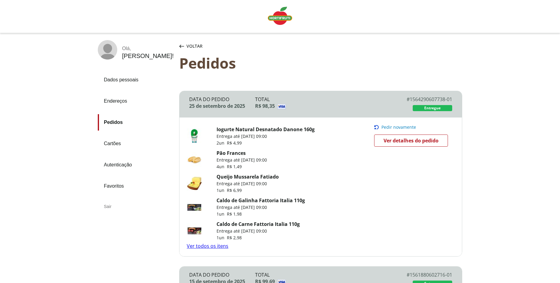 The image size is (560, 283). I want to click on span: R$ 1,98, so click(234, 214).